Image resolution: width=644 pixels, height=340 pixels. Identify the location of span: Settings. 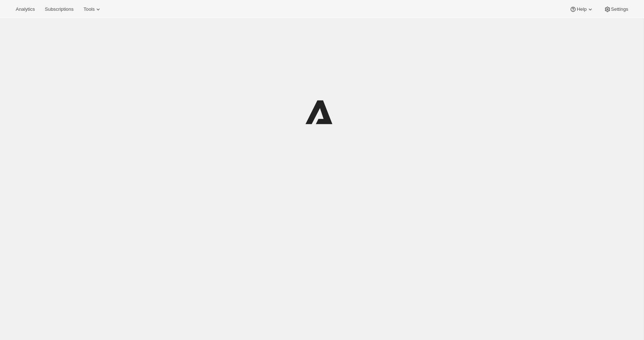
(620, 9).